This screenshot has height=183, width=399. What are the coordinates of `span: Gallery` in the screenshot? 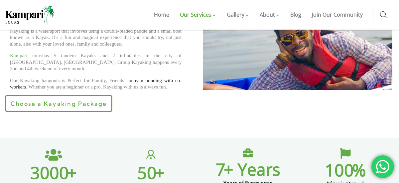 It's located at (235, 15).